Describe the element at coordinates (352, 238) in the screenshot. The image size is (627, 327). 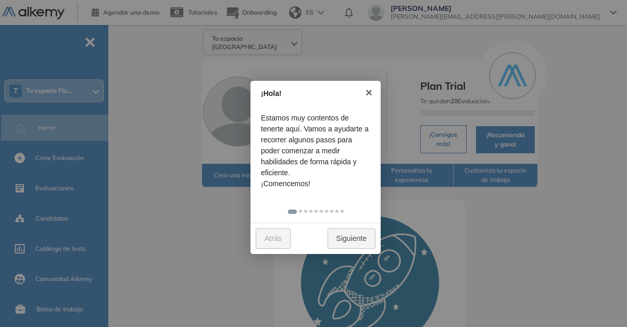
I see `a: Siguiente` at that location.